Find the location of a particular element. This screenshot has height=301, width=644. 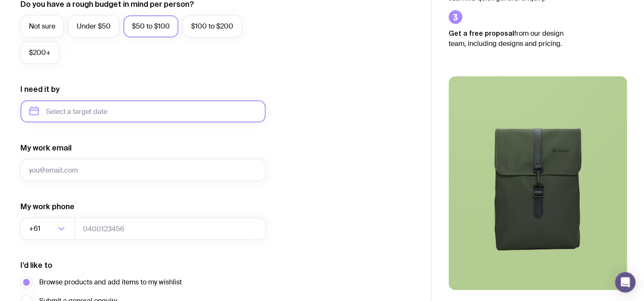

label: $50 to $100 is located at coordinates (151, 26).